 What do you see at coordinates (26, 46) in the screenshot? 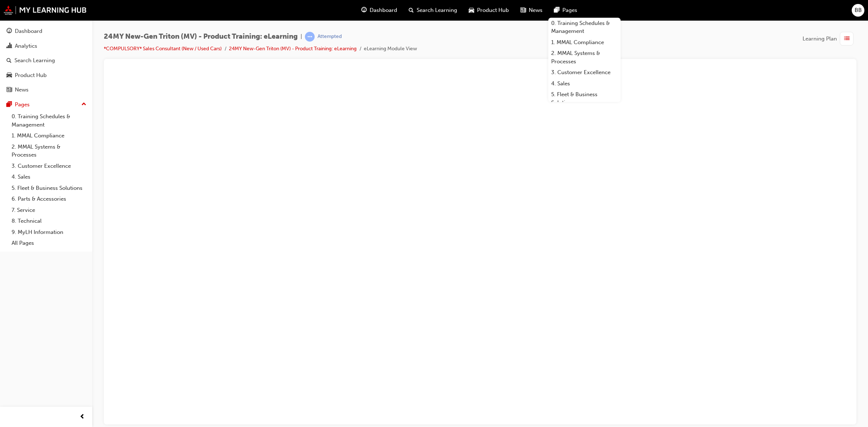
I see `div: Analytics` at bounding box center [26, 46].